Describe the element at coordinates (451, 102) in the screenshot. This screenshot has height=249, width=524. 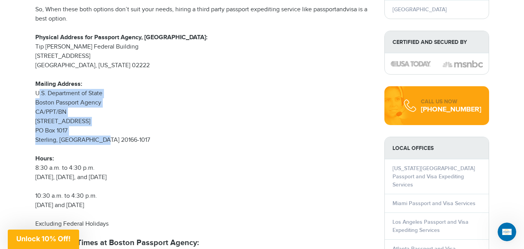
I see `div: CALL US NOW` at that location.